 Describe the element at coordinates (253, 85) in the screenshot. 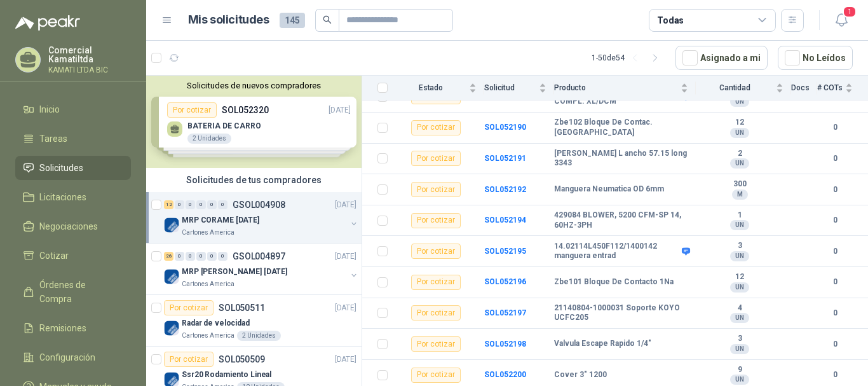

I see `button: Solicitudes de nuevos compradores` at that location.